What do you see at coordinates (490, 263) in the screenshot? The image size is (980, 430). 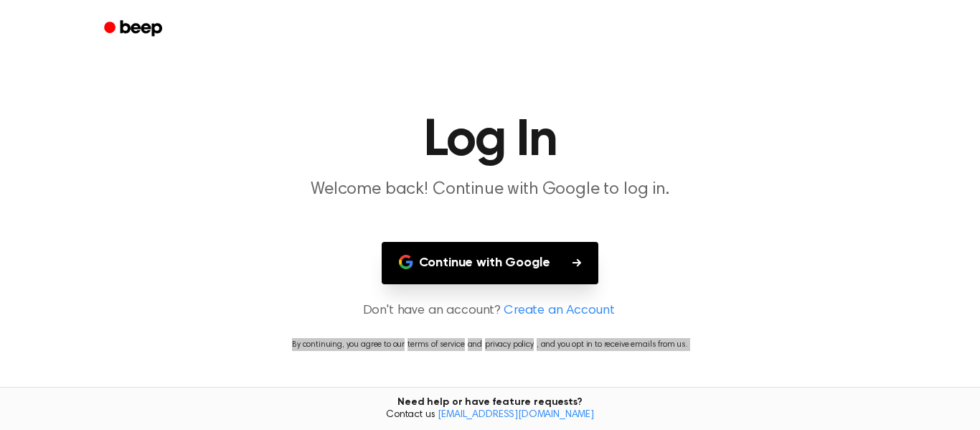 I see `button: Continue with Google` at bounding box center [490, 263].